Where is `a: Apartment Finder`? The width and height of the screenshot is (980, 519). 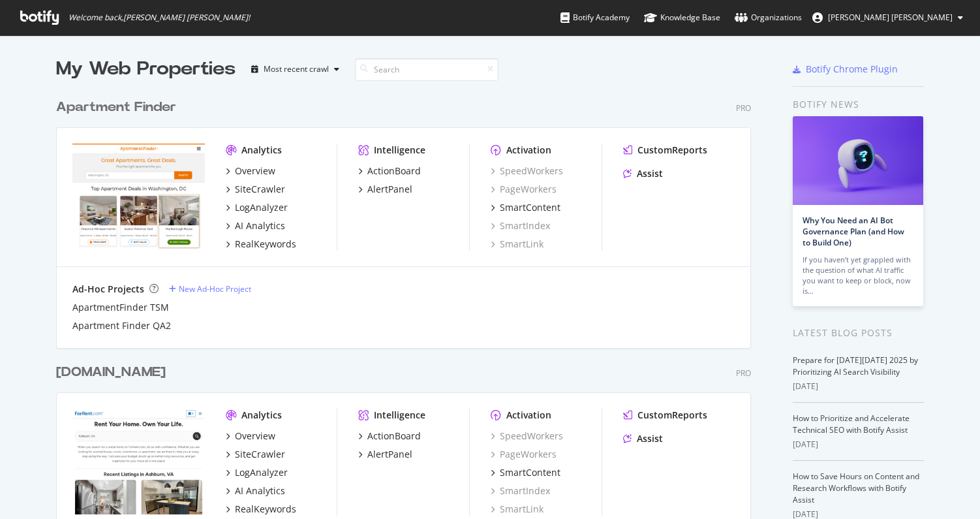 a: Apartment Finder is located at coordinates (119, 107).